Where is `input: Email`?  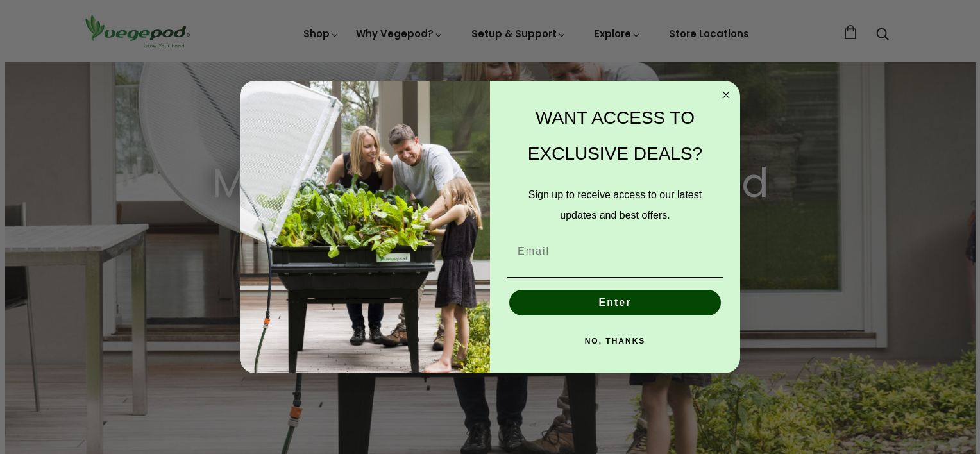
input: Email is located at coordinates (615, 252).